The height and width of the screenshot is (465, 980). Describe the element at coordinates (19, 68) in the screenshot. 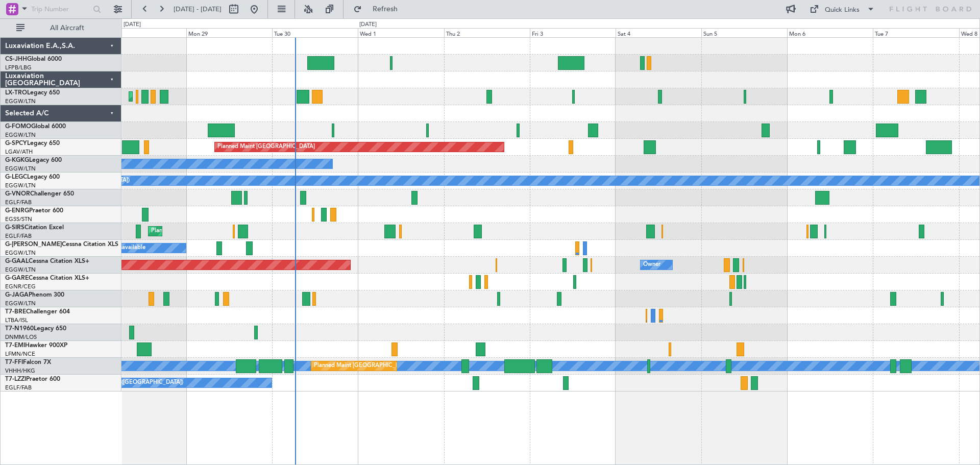

I see `a: LFPB/LBG` at that location.